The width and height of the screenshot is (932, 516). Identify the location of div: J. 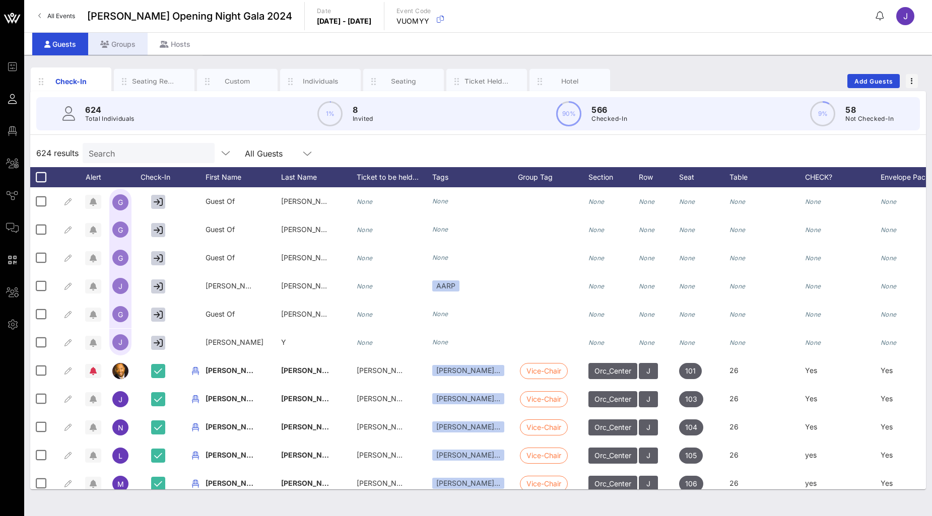
(905, 16).